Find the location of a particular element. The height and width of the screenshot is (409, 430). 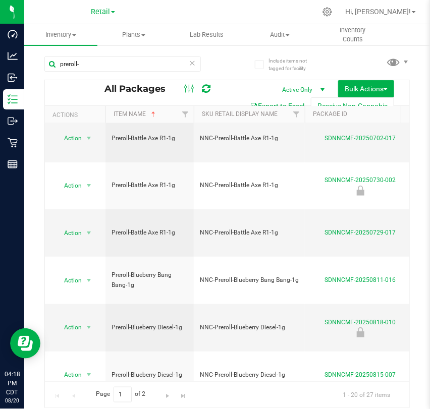

a: Go to the last page is located at coordinates (183, 394).